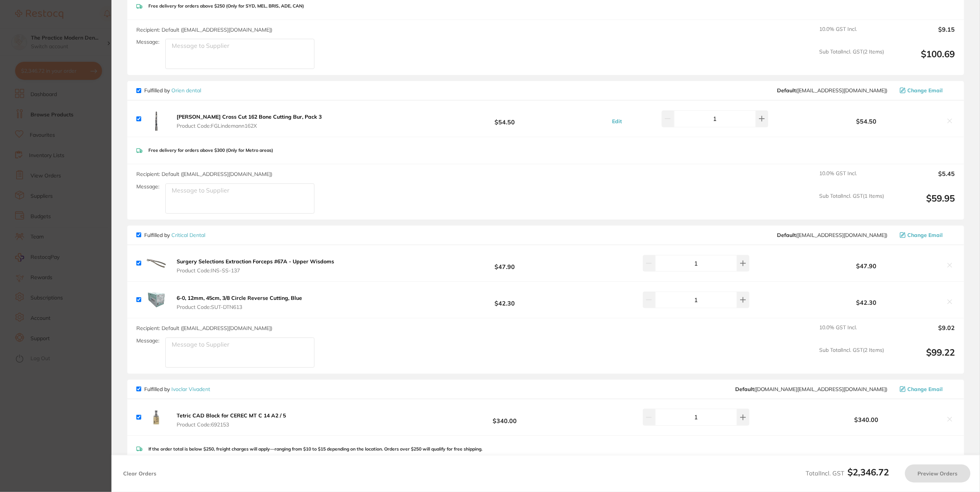 The image size is (980, 492). I want to click on a: Orien dental, so click(186, 91).